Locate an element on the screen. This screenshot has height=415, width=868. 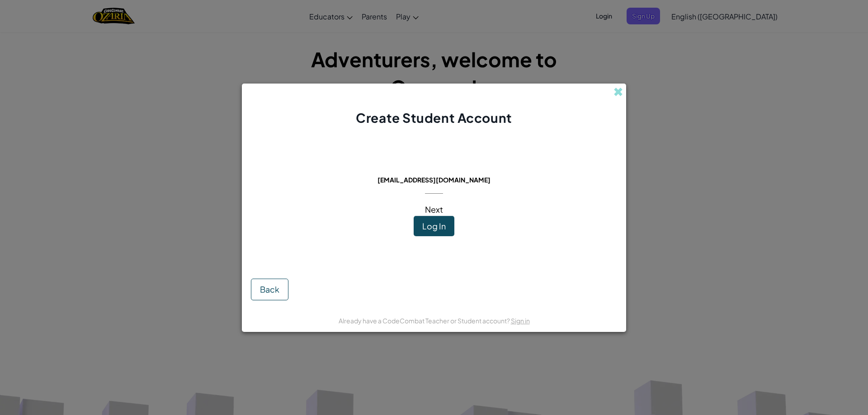
span: This email is already in use: is located at coordinates (434, 168).